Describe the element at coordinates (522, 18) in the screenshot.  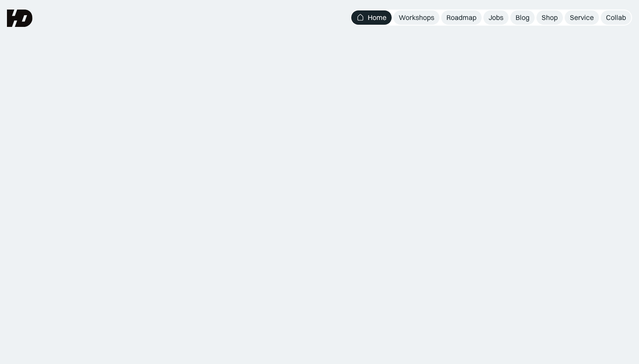
I see `div: Blog` at that location.